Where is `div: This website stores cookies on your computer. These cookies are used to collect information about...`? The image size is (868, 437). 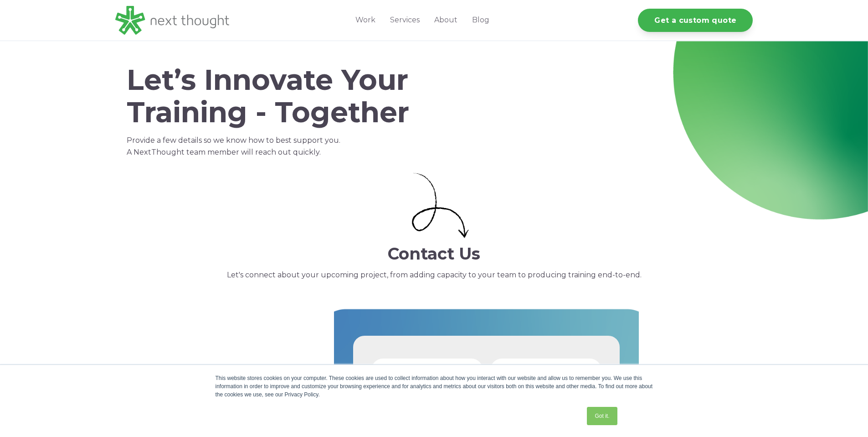 div: This website stores cookies on your computer. These cookies are used to collect information about... is located at coordinates (434, 387).